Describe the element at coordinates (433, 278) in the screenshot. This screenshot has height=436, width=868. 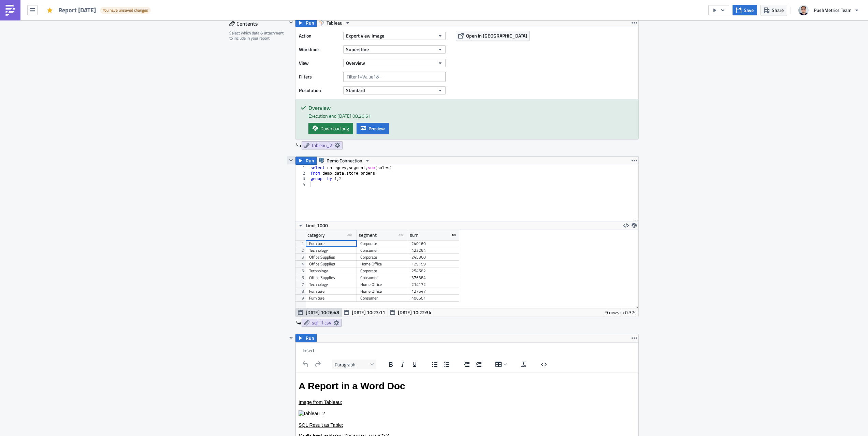
I see `div: 376384` at that location.